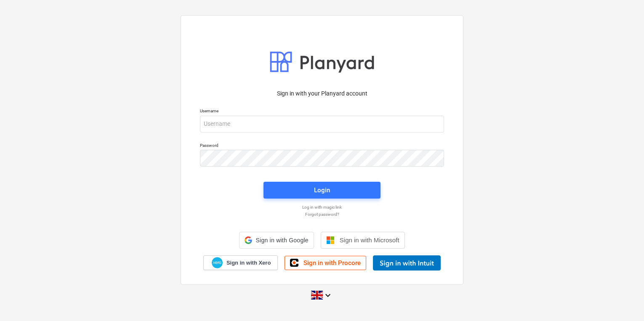  What do you see at coordinates (331, 240) in the screenshot?
I see `img: Microsoft logo` at bounding box center [331, 240].